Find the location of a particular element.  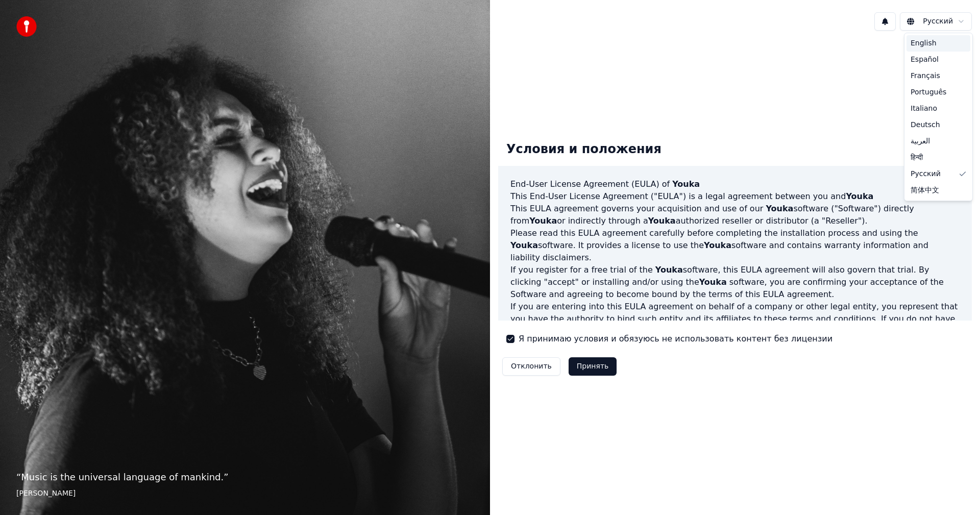

span: Português is located at coordinates (929, 92).